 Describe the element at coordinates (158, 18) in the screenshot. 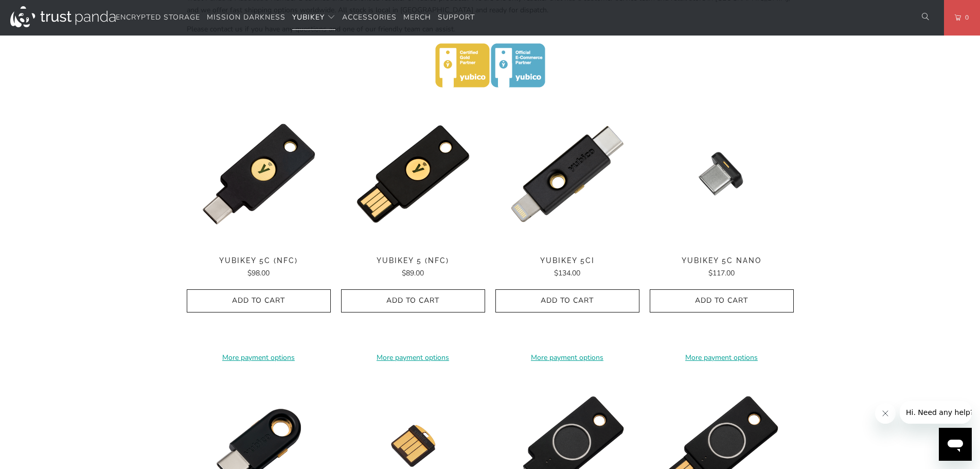

I see `a: Encrypted Storage` at that location.